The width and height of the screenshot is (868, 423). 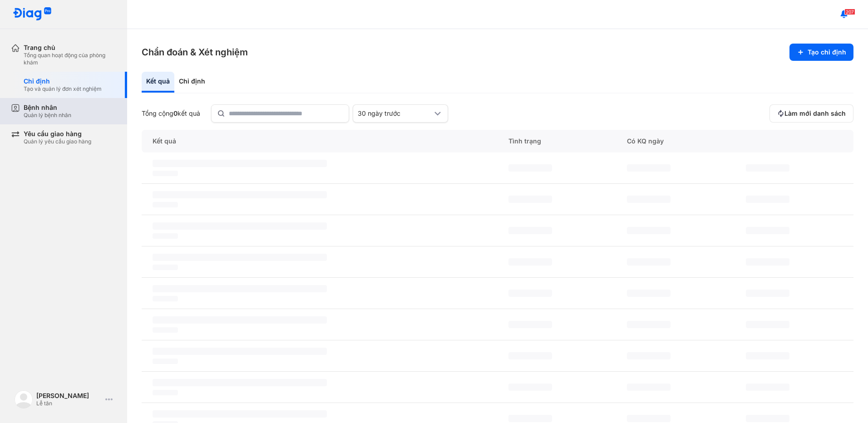 I want to click on div: Tạo và quản lý đơn xét nghiệm, so click(x=63, y=89).